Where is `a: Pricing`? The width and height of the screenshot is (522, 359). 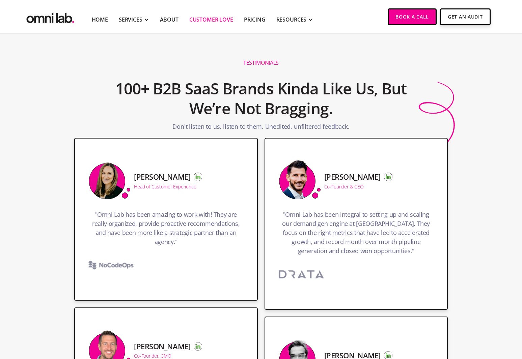 a: Pricing is located at coordinates (255, 20).